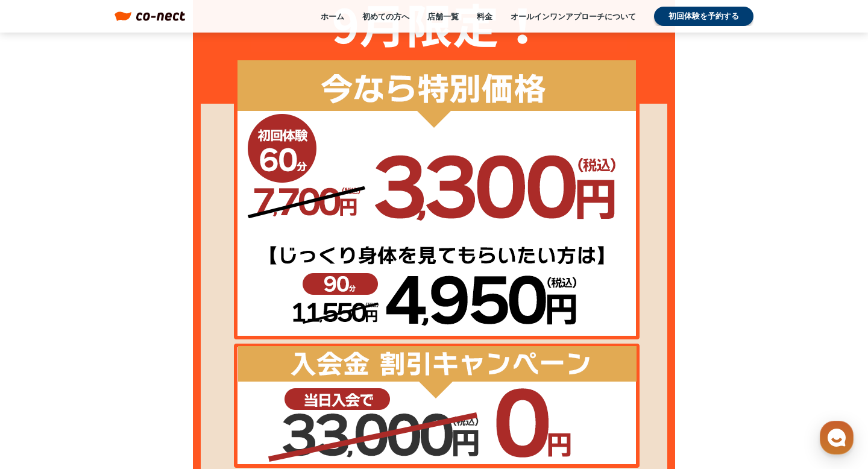 Image resolution: width=868 pixels, height=469 pixels. Describe the element at coordinates (42, 391) in the screenshot. I see `span: ホーム` at that location.